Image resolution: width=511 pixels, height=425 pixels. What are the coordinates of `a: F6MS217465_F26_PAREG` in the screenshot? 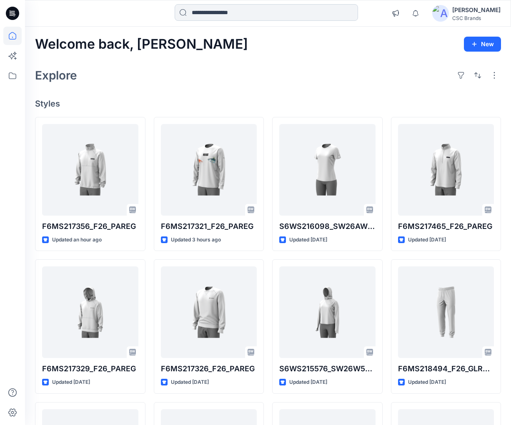 It's located at (446, 170).